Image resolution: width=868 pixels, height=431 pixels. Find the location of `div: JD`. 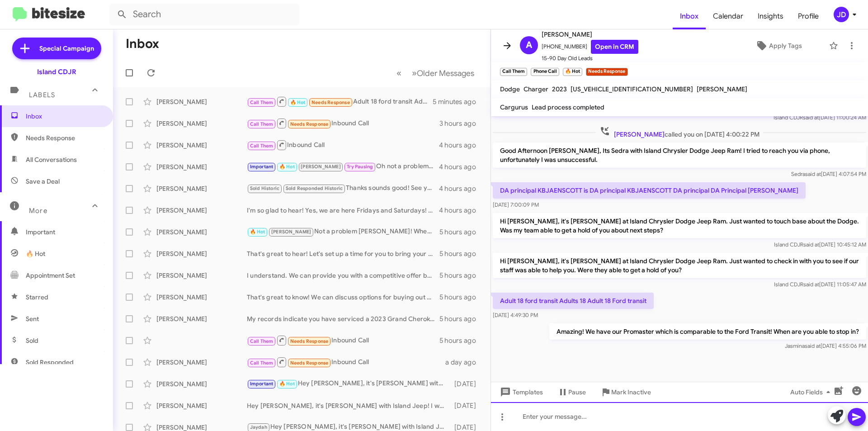

div: JD is located at coordinates (842, 15).